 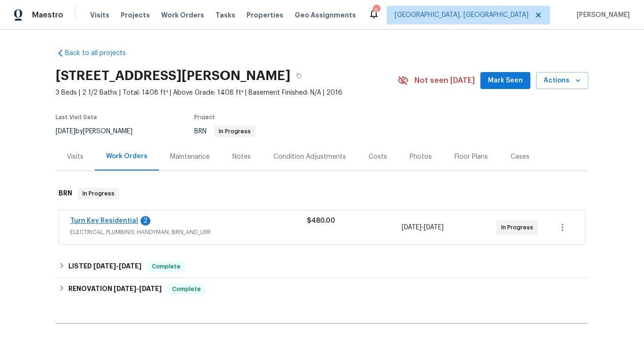 I want to click on div: Visits, so click(x=75, y=157).